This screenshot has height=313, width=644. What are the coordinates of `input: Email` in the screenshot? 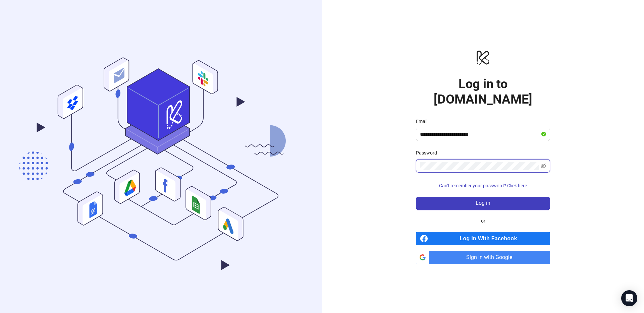 It's located at (480, 134).